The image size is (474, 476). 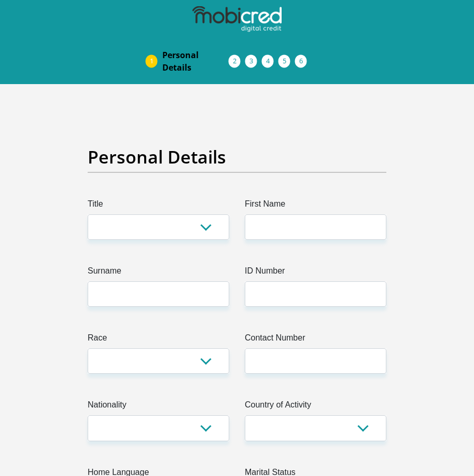 What do you see at coordinates (158, 407) in the screenshot?
I see `label: Nationality` at bounding box center [158, 407].